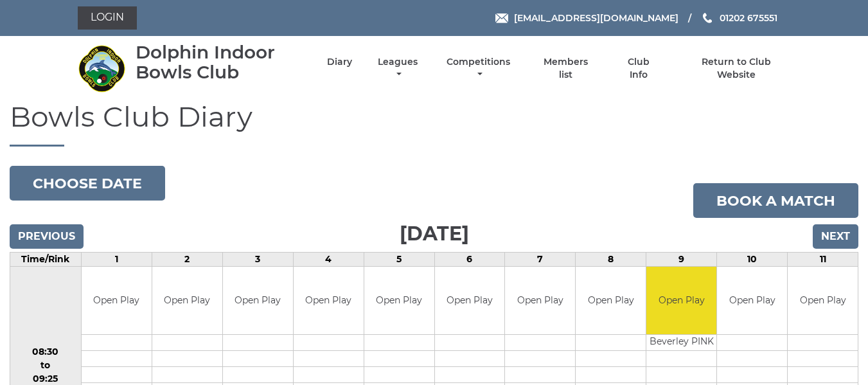 The image size is (868, 385). Describe the element at coordinates (478, 68) in the screenshot. I see `a: Competitions` at that location.